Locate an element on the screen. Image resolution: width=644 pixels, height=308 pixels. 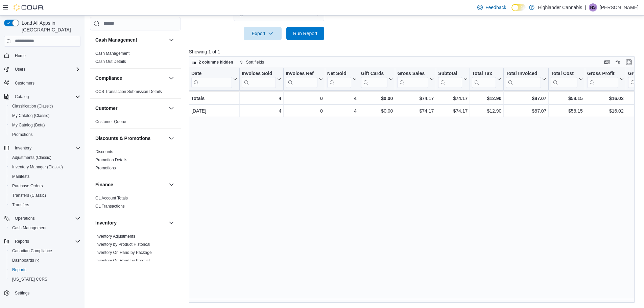
span: Dashboards is located at coordinates (45, 260).